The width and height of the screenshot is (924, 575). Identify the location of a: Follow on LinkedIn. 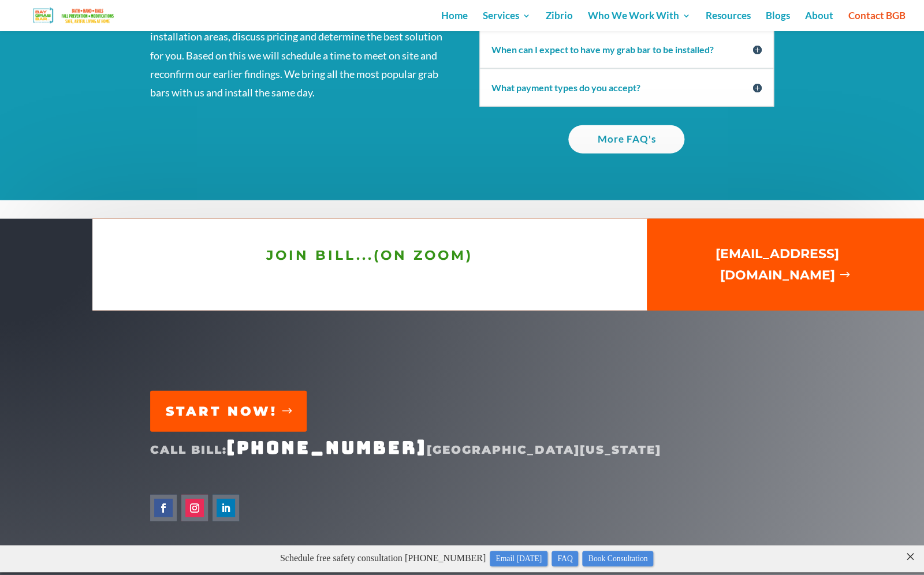
(226, 508).